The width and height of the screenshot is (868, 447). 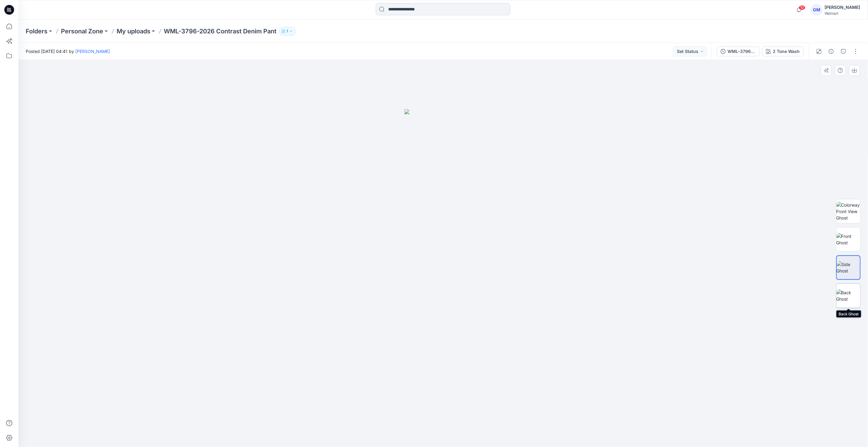 What do you see at coordinates (843, 13) in the screenshot?
I see `div: Walmart` at bounding box center [843, 13].